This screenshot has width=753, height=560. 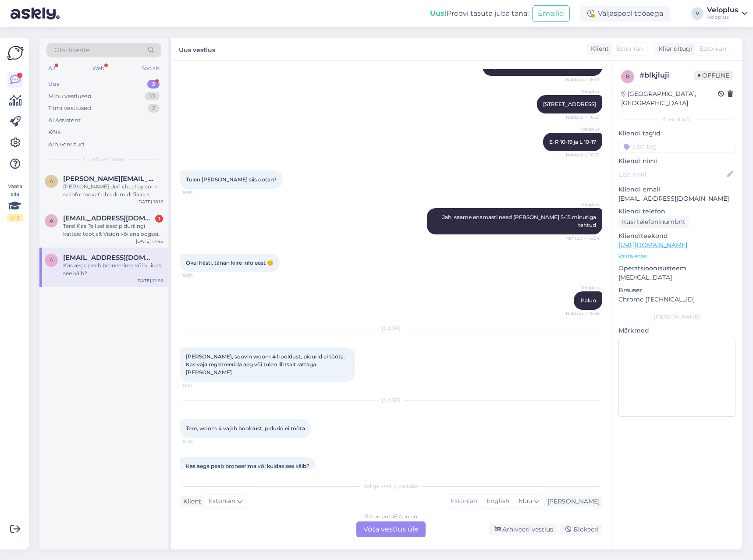 I want to click on div: Estonian to Estonian, so click(x=392, y=516).